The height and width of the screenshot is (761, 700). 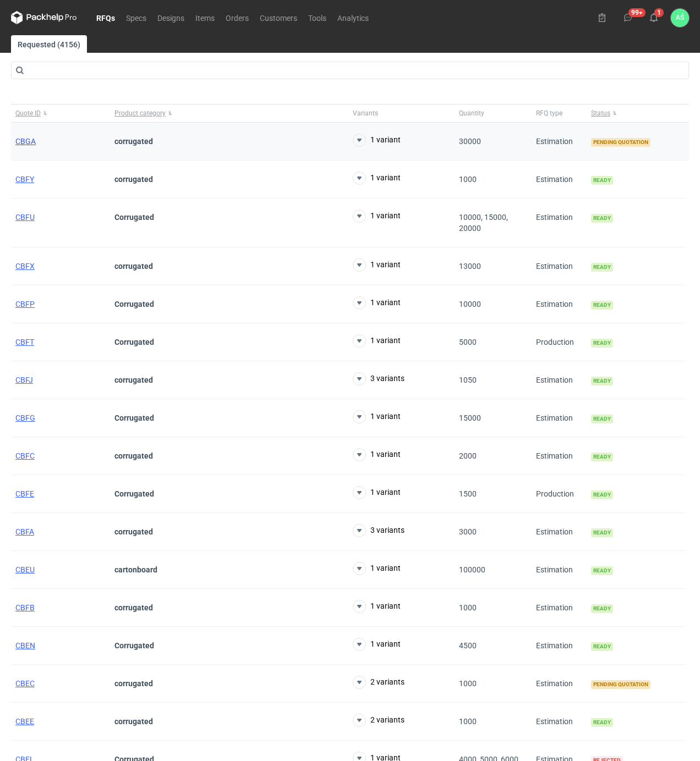 I want to click on figcaption: AŚ, so click(x=679, y=18).